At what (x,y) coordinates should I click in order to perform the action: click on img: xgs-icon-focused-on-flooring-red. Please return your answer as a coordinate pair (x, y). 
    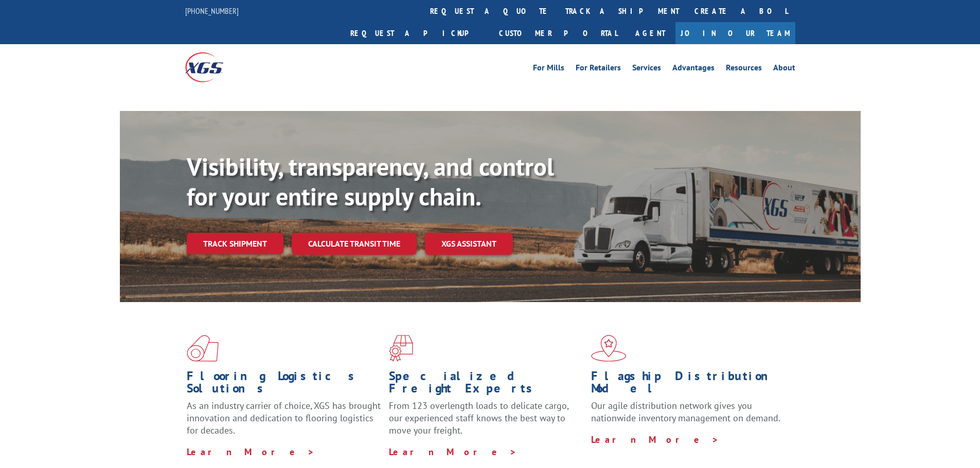
    Looking at the image, I should click on (401, 349).